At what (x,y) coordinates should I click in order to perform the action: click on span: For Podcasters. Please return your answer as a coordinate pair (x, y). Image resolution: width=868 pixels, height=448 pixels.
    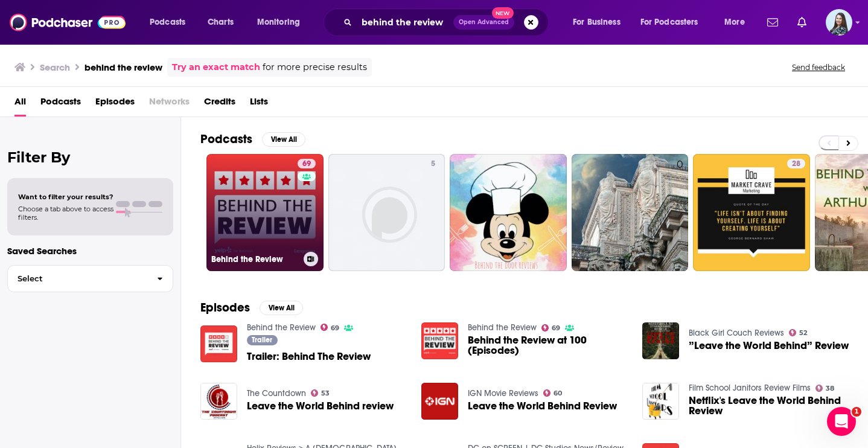
    Looking at the image, I should click on (669, 22).